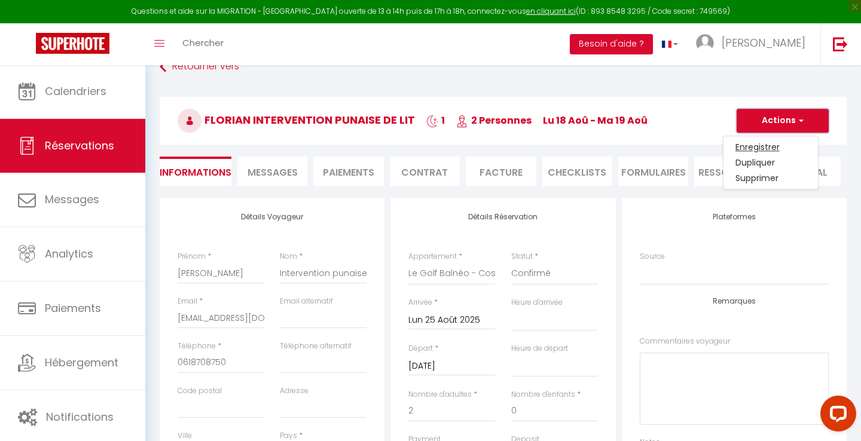 This screenshot has width=861, height=441. I want to click on label: Email alternatif, so click(306, 301).